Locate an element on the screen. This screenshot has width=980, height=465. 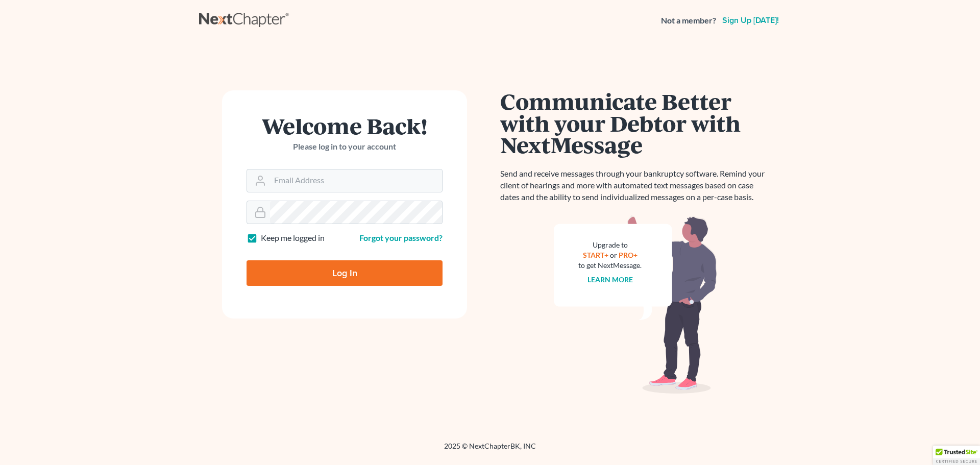
div: to get NextMessage. is located at coordinates (610, 265).